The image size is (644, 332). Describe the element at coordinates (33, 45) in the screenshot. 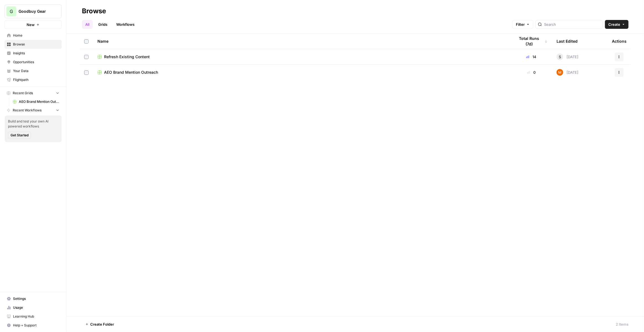

I see `a: Browse` at that location.